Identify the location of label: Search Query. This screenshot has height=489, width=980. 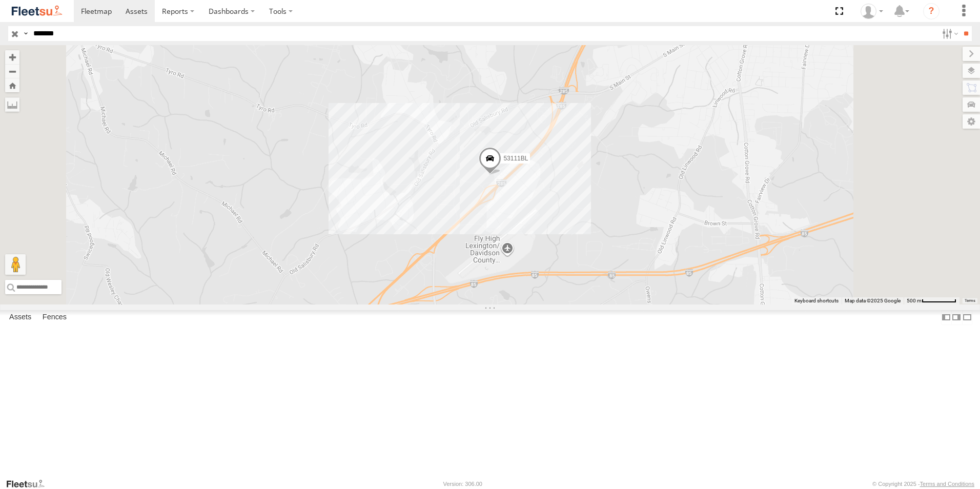
(25, 33).